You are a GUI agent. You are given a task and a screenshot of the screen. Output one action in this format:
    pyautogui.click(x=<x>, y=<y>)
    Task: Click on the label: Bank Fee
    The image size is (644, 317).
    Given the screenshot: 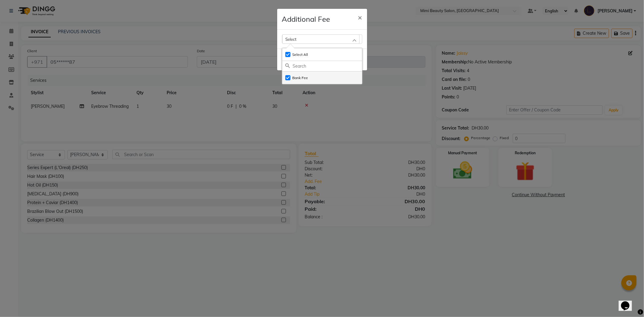 What is the action you would take?
    pyautogui.click(x=297, y=78)
    